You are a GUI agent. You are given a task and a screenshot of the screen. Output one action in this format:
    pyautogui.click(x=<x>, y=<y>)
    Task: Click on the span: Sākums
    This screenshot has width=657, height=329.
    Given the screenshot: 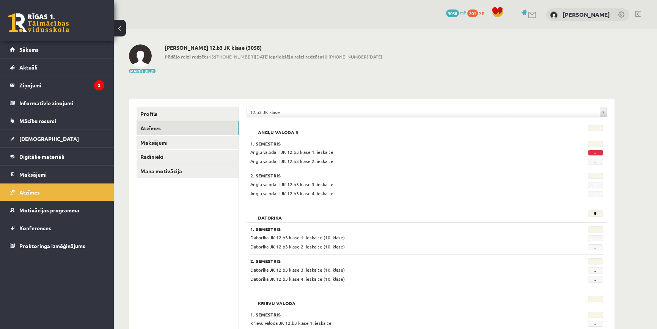 What is the action you would take?
    pyautogui.click(x=29, y=49)
    